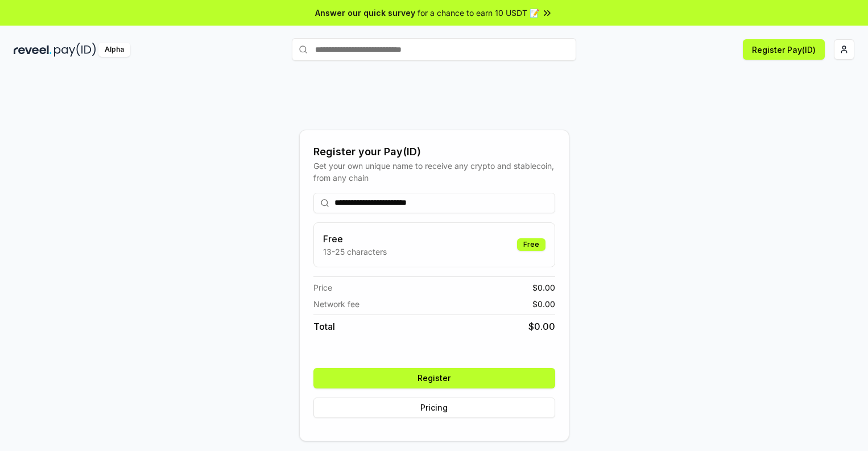 This screenshot has height=451, width=868. I want to click on button: Register, so click(434, 378).